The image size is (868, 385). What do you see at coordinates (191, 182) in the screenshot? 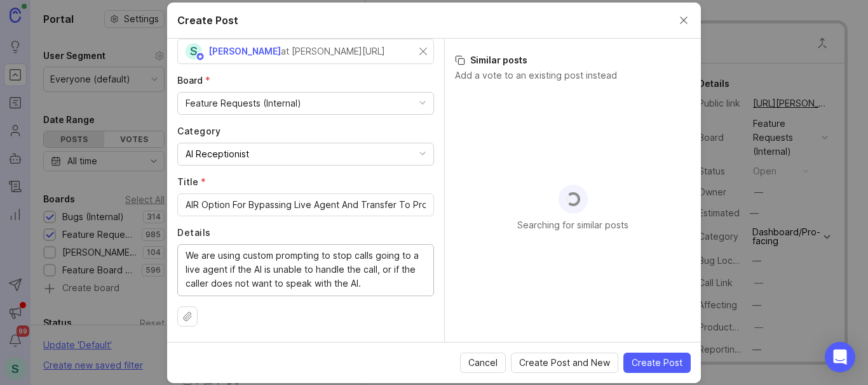
I see `span: Title (required)` at bounding box center [191, 182].